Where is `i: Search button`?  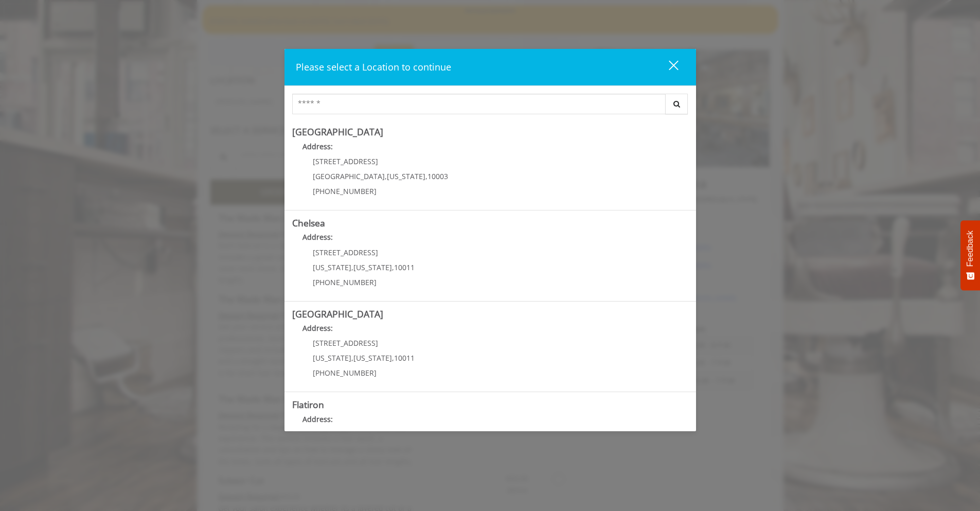 i: Search button is located at coordinates (677, 104).